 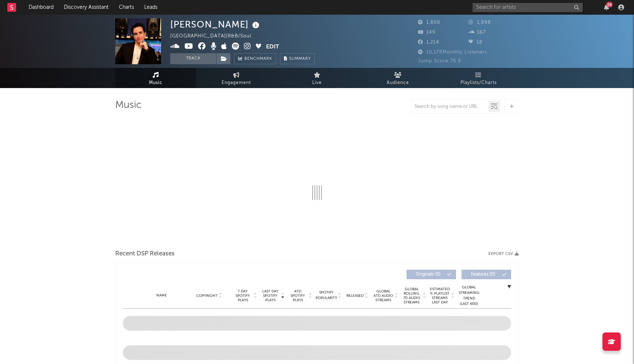 What do you see at coordinates (162, 295) in the screenshot?
I see `div: Name` at bounding box center [162, 295].